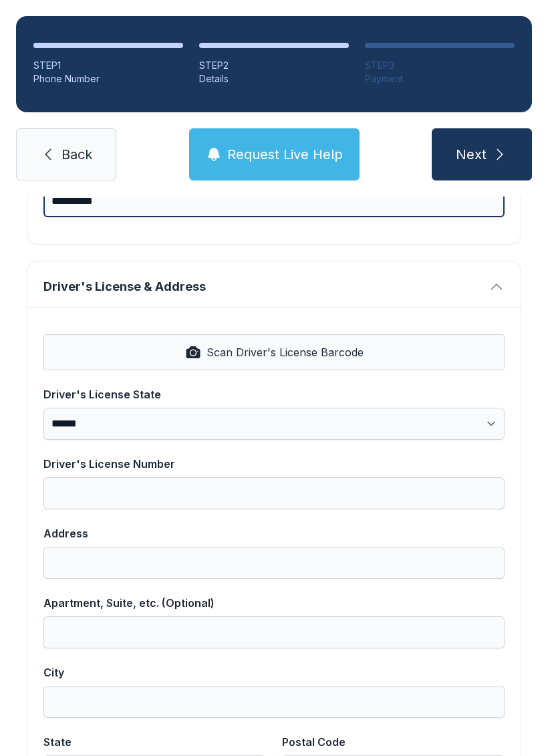  What do you see at coordinates (274, 284) in the screenshot?
I see `button: Driver's License & Address` at bounding box center [274, 284].